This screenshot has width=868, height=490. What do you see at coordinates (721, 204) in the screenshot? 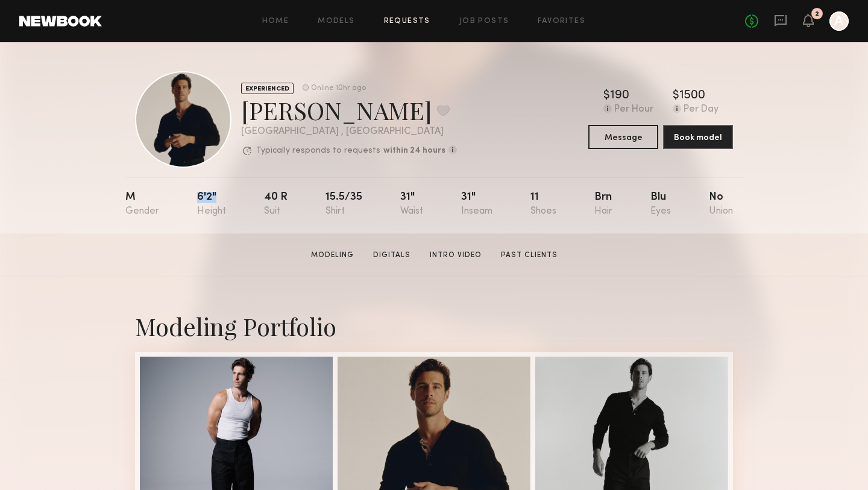
I see `div: No` at bounding box center [721, 204].